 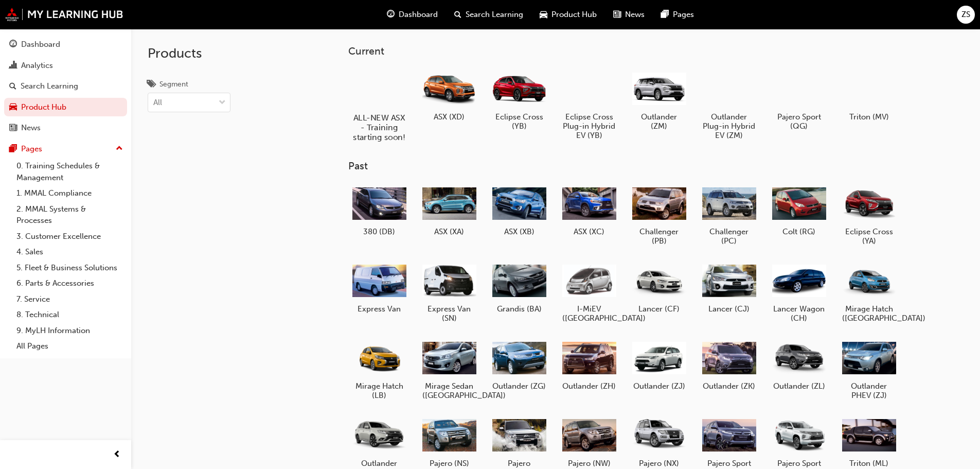 What do you see at coordinates (519, 100) in the screenshot?
I see `a: Eclipse Cross (YB)` at bounding box center [519, 100].